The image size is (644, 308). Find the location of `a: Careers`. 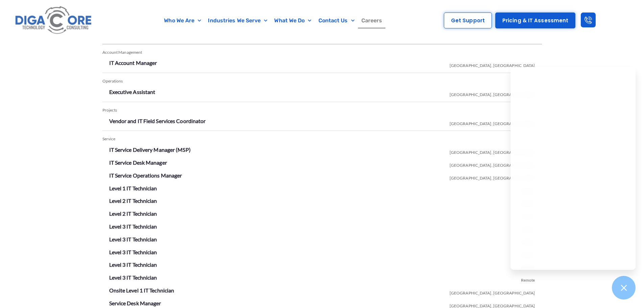

a: Careers is located at coordinates (372, 20).